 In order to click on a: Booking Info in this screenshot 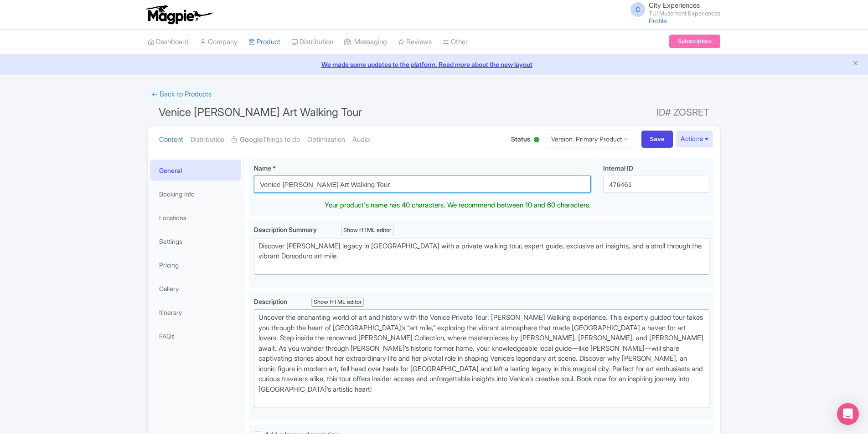, I will do `click(196, 193)`.